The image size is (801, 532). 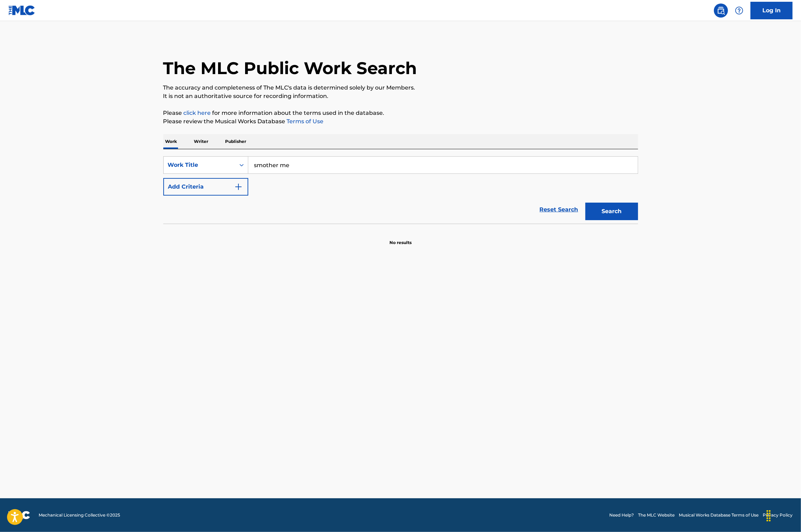 I want to click on a: Log In, so click(x=771, y=10).